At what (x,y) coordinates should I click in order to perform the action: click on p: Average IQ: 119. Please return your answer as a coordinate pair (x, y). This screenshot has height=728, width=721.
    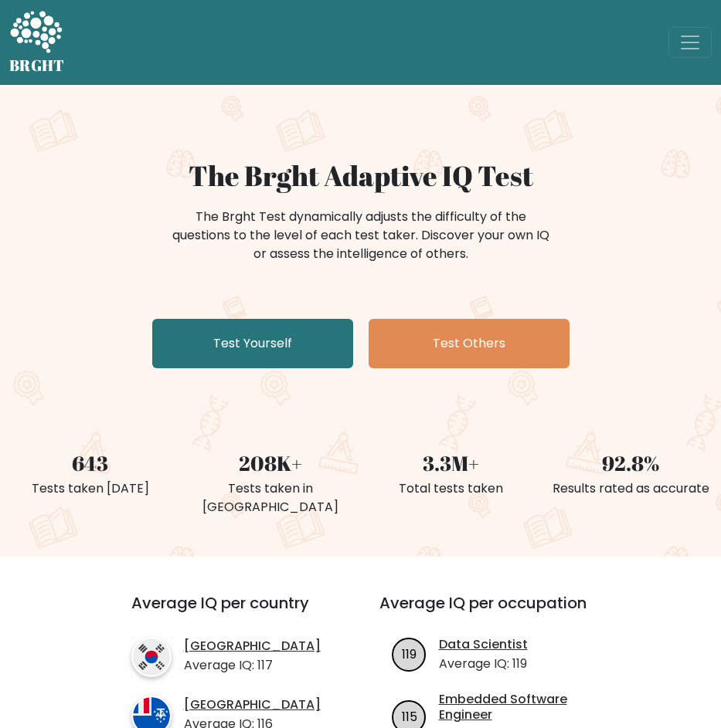
    Looking at the image, I should click on (483, 664).